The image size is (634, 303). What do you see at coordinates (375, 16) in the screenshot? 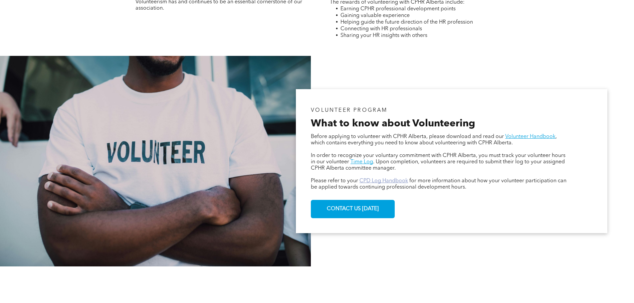
I see `span: Gaining valuable experience` at bounding box center [375, 16].